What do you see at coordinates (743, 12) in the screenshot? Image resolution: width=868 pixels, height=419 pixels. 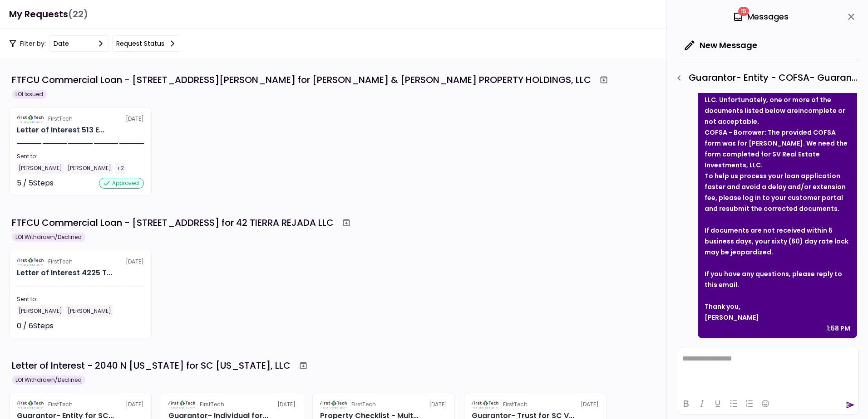 I see `span: 15` at bounding box center [743, 12].